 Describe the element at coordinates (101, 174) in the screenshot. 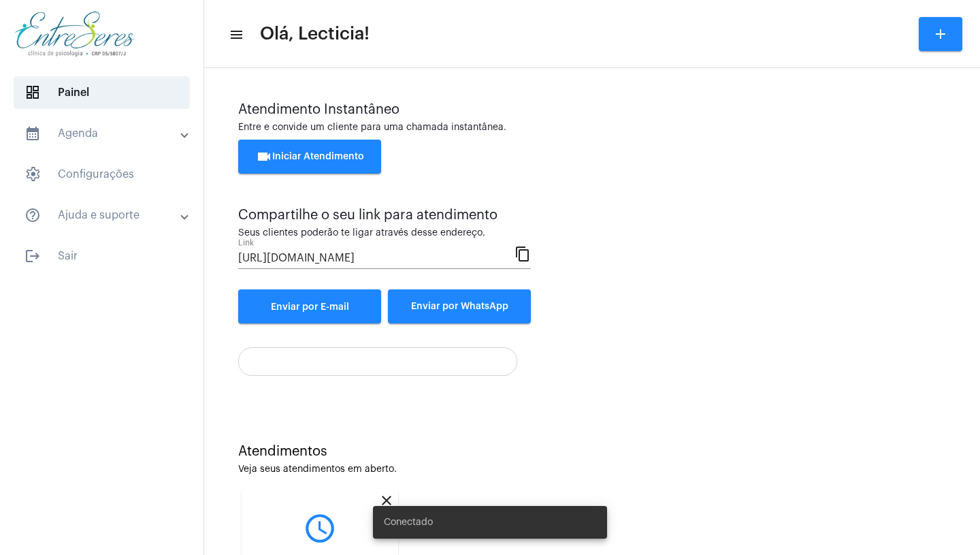

I see `span: Configurações` at that location.